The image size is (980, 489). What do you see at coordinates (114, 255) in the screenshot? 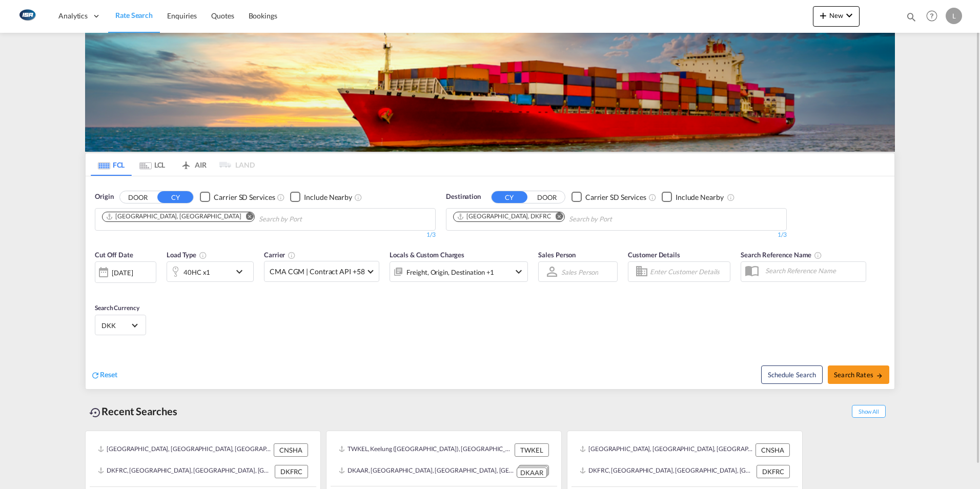
I see `span: Cut Off Date` at bounding box center [114, 255].